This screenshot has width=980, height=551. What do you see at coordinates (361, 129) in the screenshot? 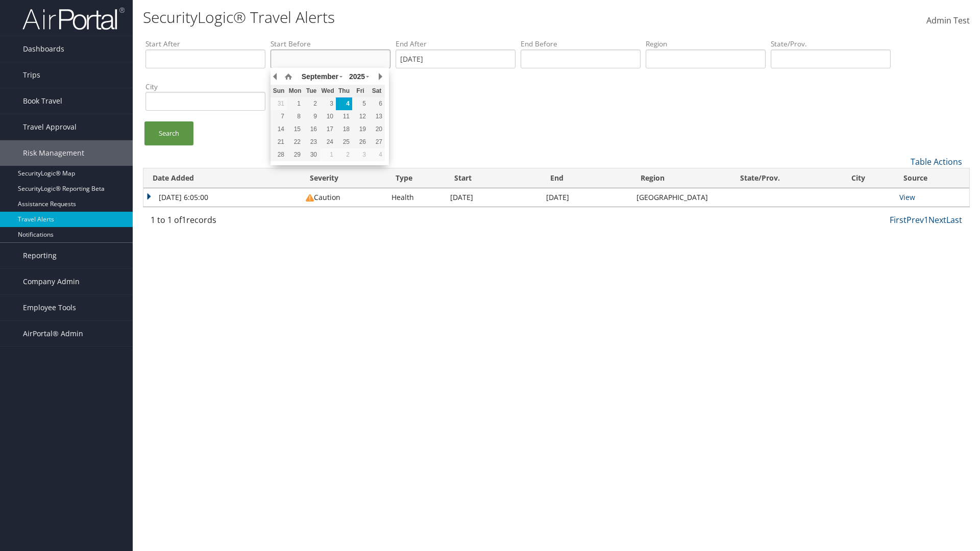
I see `div: 19` at bounding box center [361, 129].